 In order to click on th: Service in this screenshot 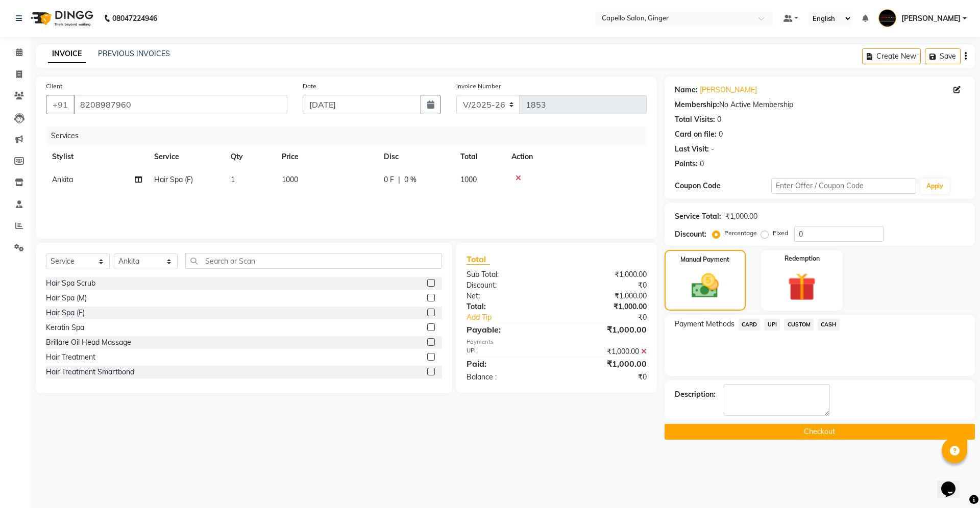, I will do `click(187, 156)`.